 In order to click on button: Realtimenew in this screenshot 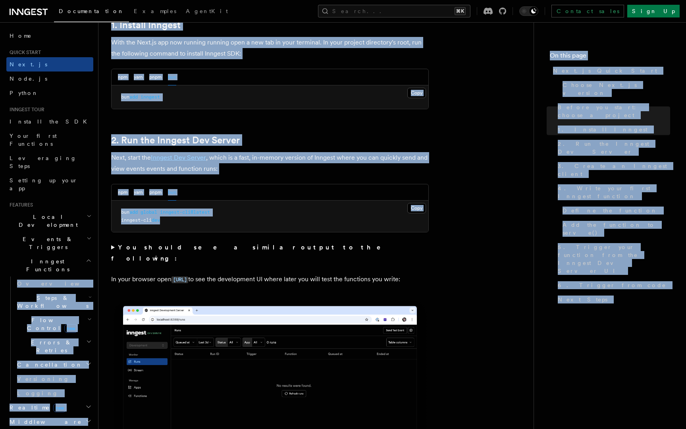, I will do `click(50, 407)`.